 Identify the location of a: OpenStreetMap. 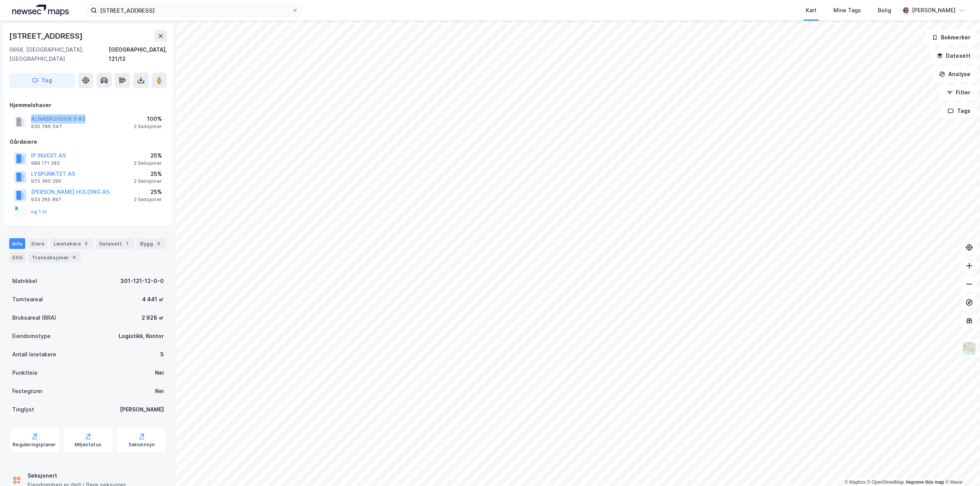
(886, 482).